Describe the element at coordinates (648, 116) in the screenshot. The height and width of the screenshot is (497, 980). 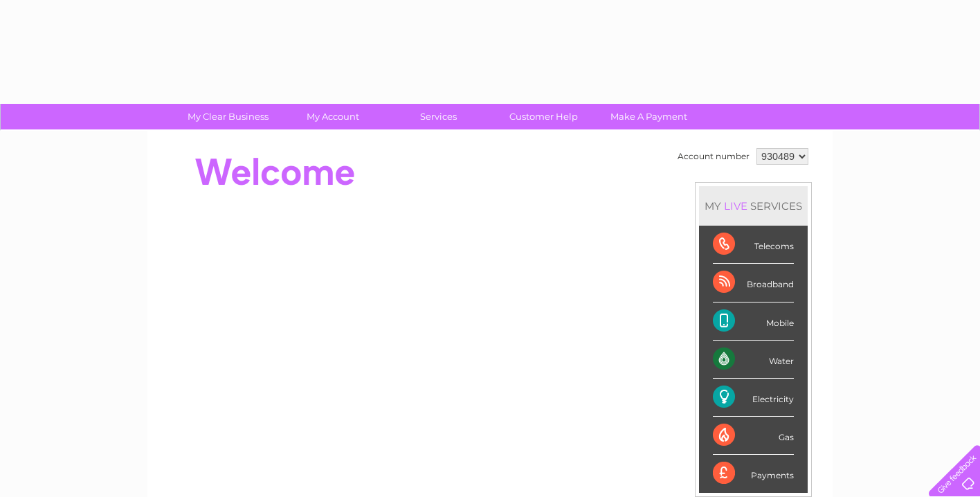
I see `a: Make A Payment` at that location.